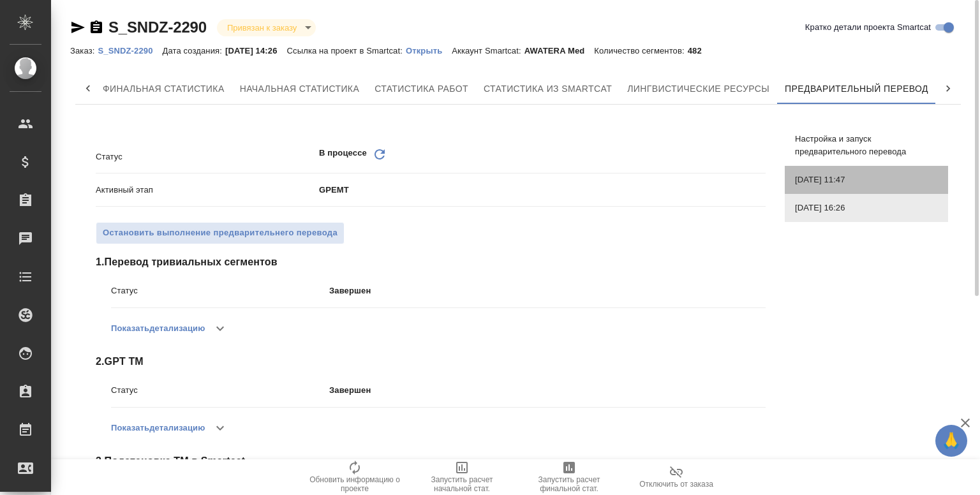 This screenshot has height=495, width=980. Describe the element at coordinates (429, 50) in the screenshot. I see `p: Открыть` at that location.